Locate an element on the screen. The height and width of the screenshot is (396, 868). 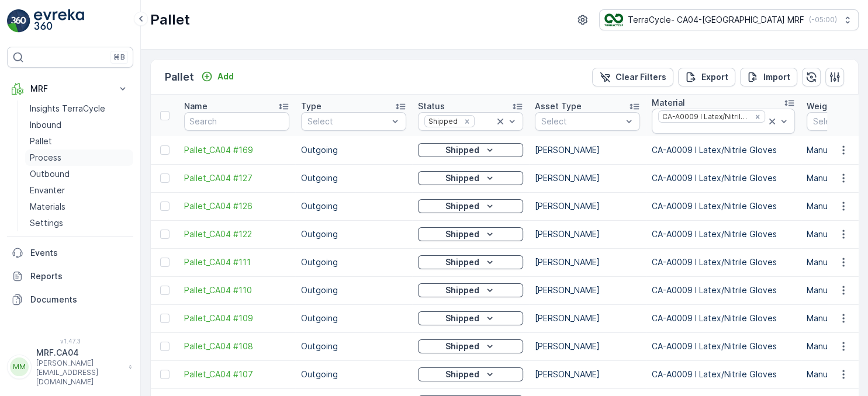
p: Settings is located at coordinates (46, 223).